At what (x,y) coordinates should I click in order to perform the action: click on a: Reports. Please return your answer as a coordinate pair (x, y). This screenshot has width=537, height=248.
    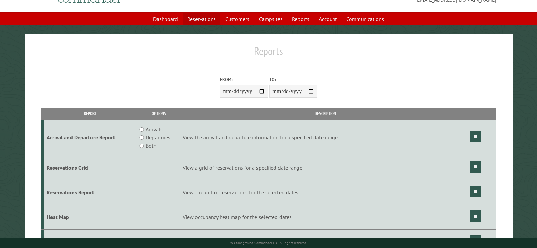
    Looking at the image, I should click on (301, 19).